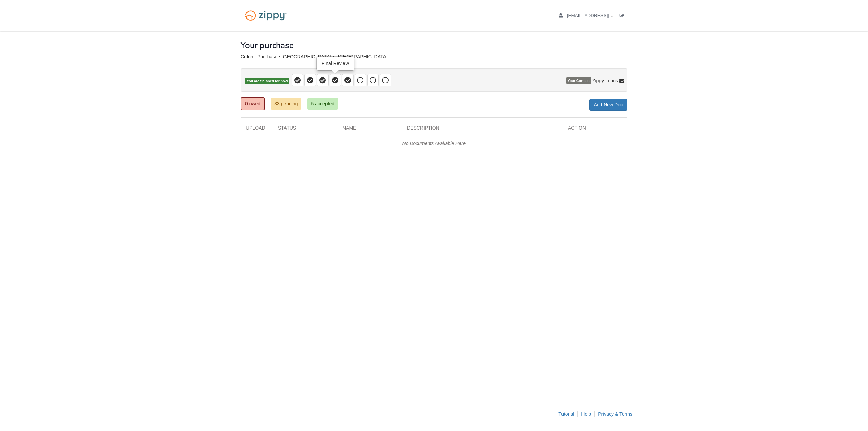 The width and height of the screenshot is (868, 431). Describe the element at coordinates (267, 81) in the screenshot. I see `span: You are finished for now` at that location.